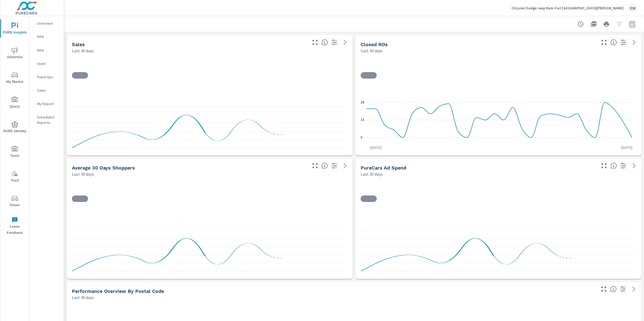 This screenshot has height=321, width=644. What do you see at coordinates (15, 226) in the screenshot?
I see `span: Leave Feedback` at bounding box center [15, 226].